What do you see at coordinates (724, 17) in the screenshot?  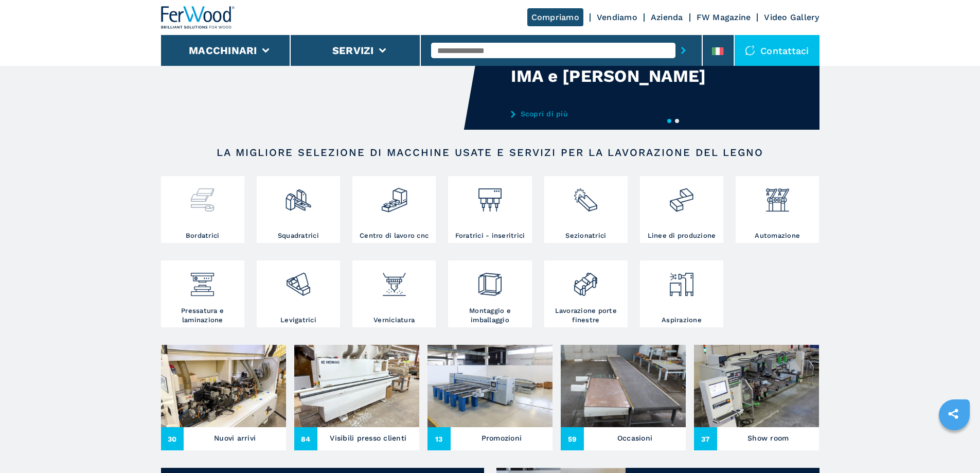 I see `a: FW Magazine` at bounding box center [724, 17].